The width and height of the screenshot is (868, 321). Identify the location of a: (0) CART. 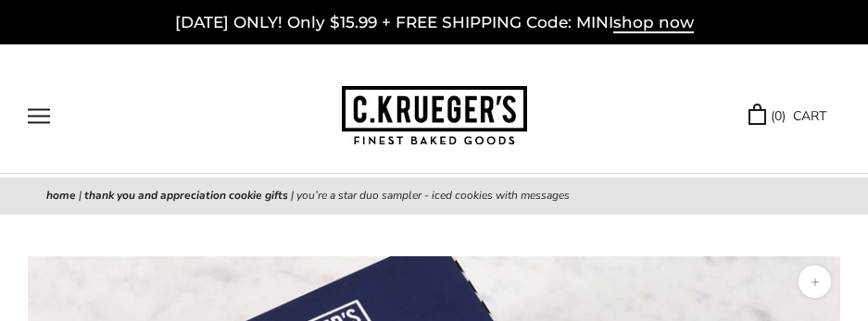
(788, 116).